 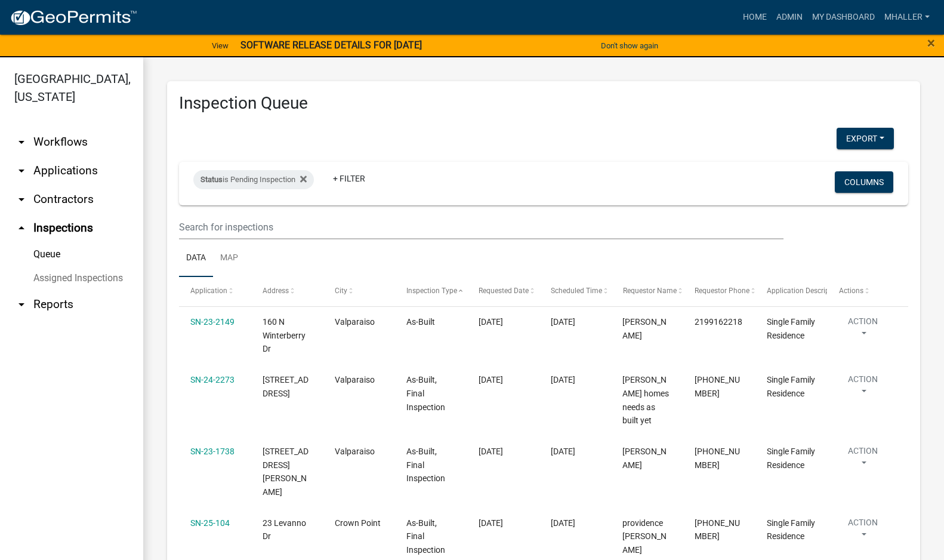 I want to click on span: Scheduled Time, so click(x=577, y=291).